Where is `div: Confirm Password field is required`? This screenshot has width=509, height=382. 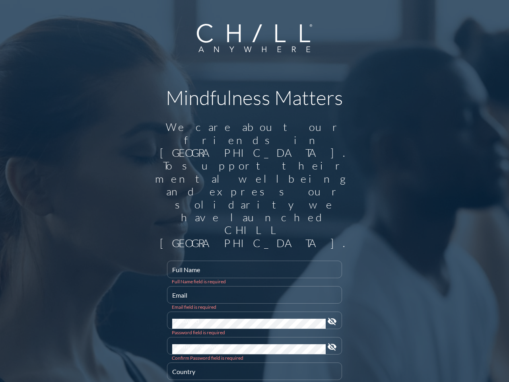
div: Confirm Password field is required is located at coordinates (254, 357).